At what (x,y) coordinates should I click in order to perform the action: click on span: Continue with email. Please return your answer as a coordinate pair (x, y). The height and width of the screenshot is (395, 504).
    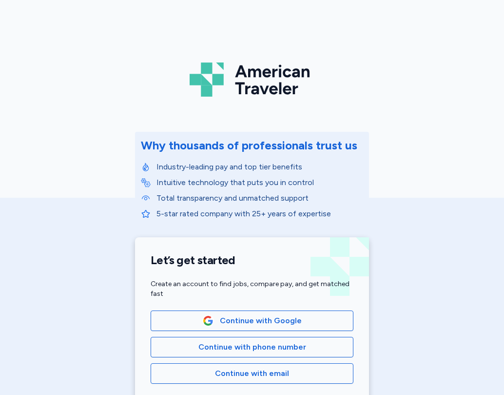
    Looking at the image, I should click on (252, 373).